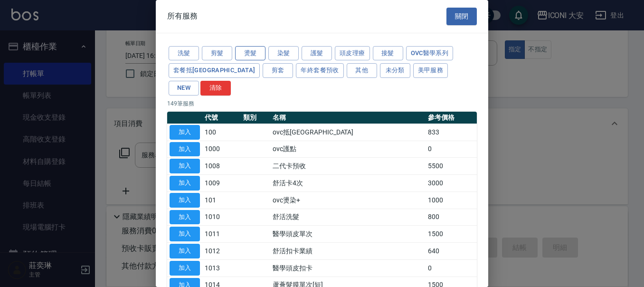 This screenshot has width=644, height=287. I want to click on td: 1013, so click(222, 268).